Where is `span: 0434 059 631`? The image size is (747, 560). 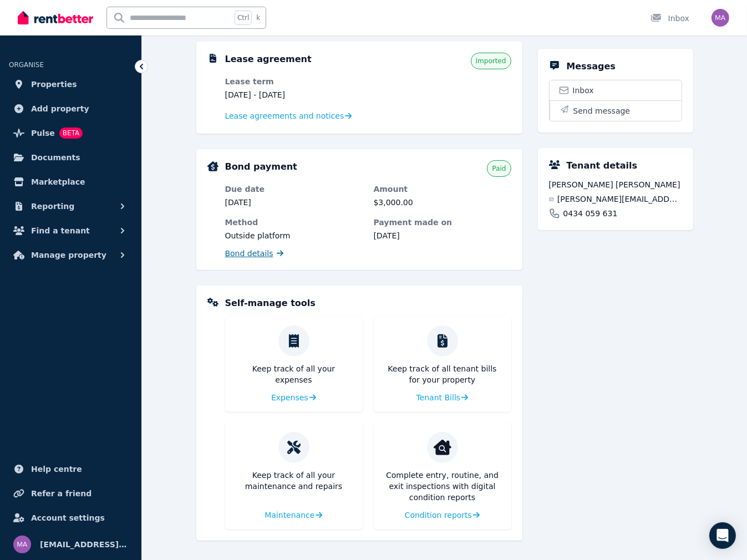 span: 0434 059 631 is located at coordinates (590, 213).